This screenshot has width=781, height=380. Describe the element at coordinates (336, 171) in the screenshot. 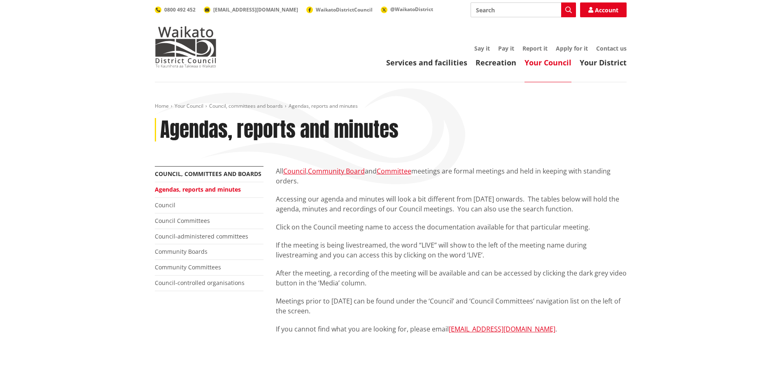

I see `a: Community Board` at that location.